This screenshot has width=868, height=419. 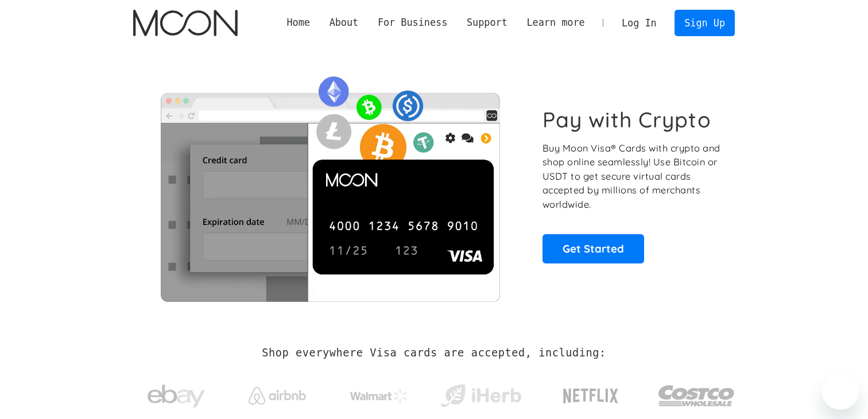 What do you see at coordinates (277, 393) in the screenshot?
I see `a: Airbnb` at bounding box center [277, 393].